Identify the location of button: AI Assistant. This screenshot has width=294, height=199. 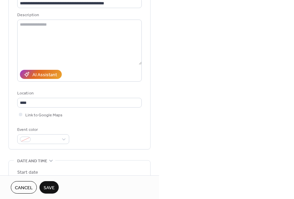
(41, 74).